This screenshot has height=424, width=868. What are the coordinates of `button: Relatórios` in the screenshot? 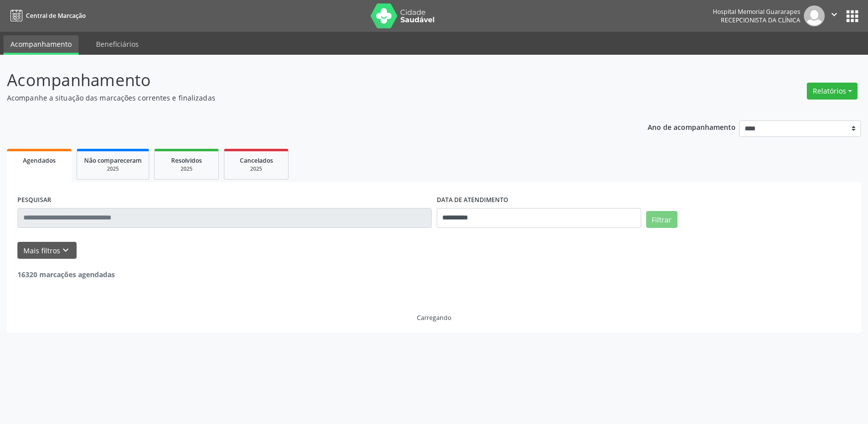 It's located at (832, 91).